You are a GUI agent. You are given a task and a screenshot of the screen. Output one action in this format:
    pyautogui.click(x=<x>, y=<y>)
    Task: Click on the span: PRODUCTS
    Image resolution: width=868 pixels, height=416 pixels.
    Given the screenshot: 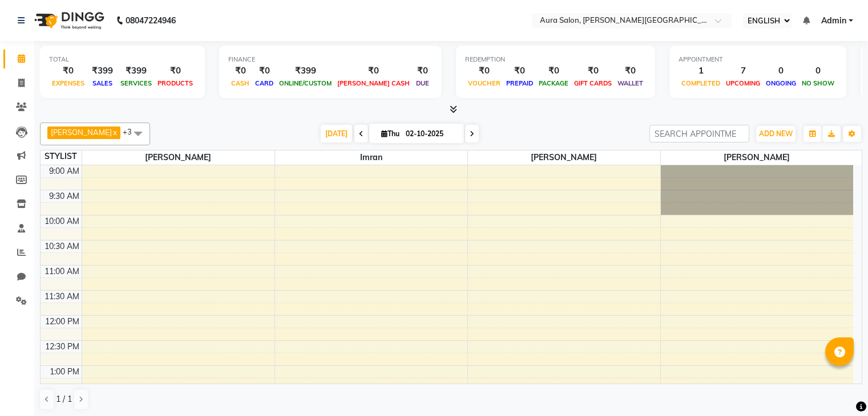 What is the action you would take?
    pyautogui.click(x=175, y=84)
    